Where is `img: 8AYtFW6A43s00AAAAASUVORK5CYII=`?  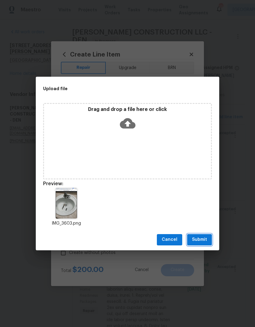
img: 8AYtFW6A43s00AAAAASUVORK5CYII= is located at coordinates (66, 204).